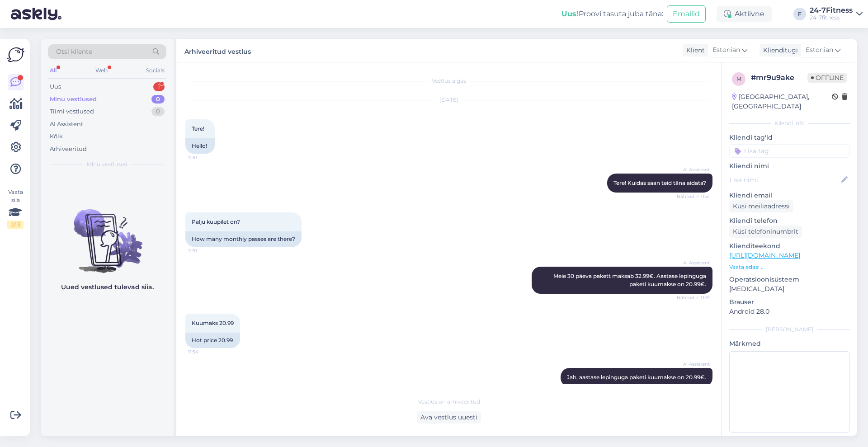  I want to click on p: Uued vestlused tulevad siia., so click(107, 287).